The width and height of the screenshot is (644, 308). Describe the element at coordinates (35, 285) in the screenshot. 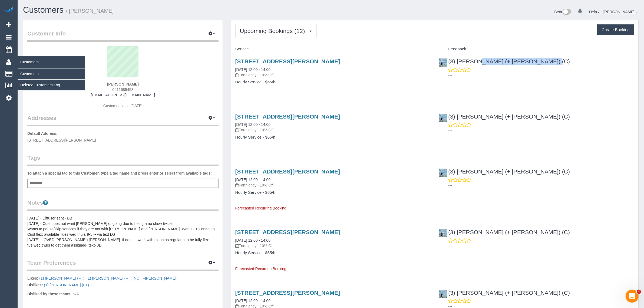

I see `label: Dislikes:` at that location.